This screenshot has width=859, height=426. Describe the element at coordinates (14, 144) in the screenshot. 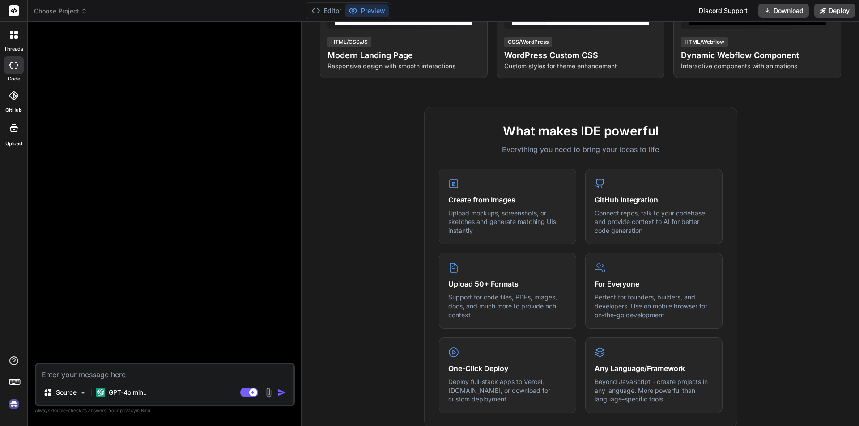

I see `label: Upload` at that location.